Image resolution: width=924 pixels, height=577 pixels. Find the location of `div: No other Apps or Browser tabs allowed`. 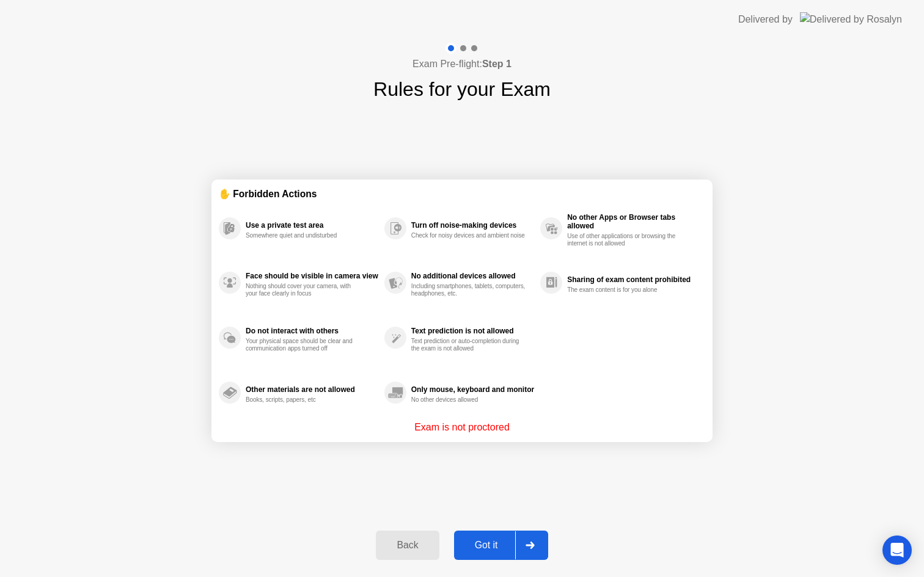

div: No other Apps or Browser tabs allowed is located at coordinates (633, 222).